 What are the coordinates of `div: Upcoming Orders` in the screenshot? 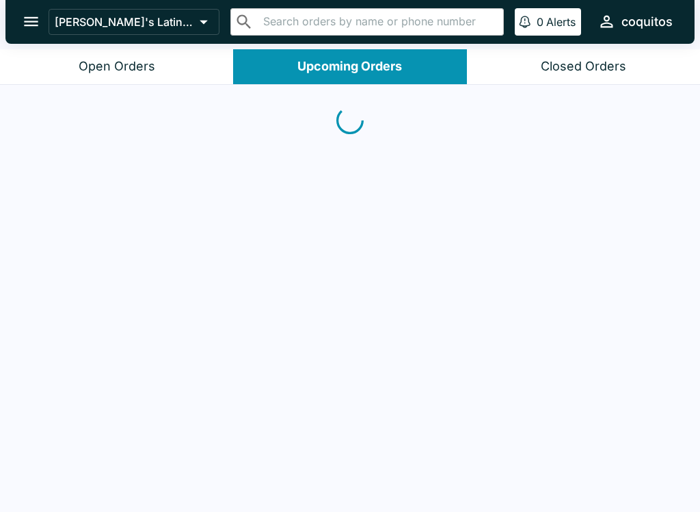 It's located at (349, 66).